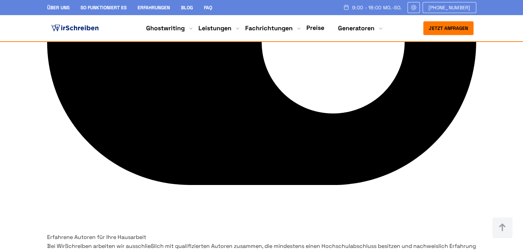  I want to click on a: Ghostwriting, so click(165, 28).